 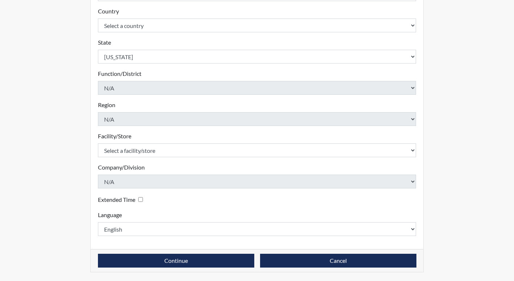 I want to click on label: Function/District, so click(x=120, y=74).